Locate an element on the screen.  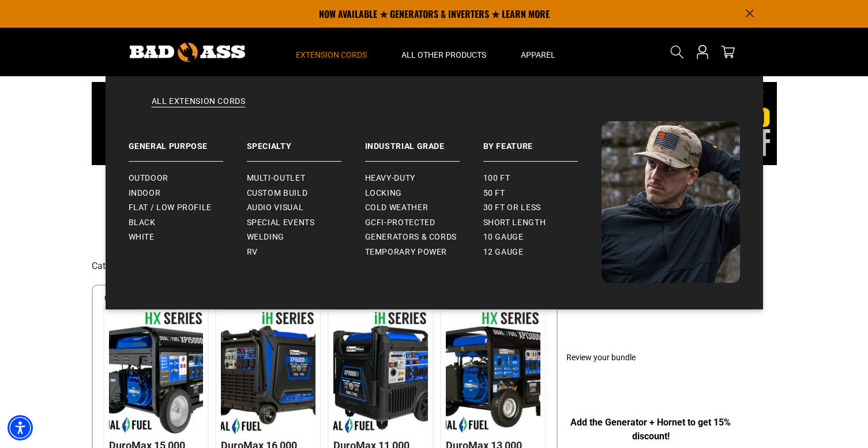
span: Outdoor is located at coordinates (148, 178).